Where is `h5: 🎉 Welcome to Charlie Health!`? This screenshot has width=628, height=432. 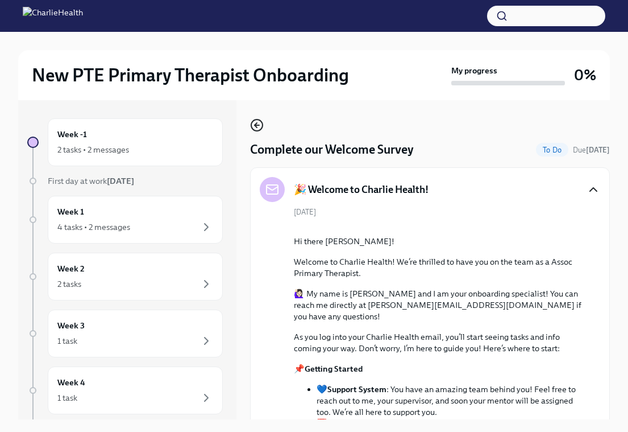 h5: 🎉 Welcome to Charlie Health! is located at coordinates (361, 189).